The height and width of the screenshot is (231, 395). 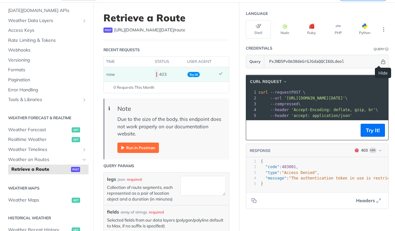 I want to click on button: Try It!, so click(x=373, y=130).